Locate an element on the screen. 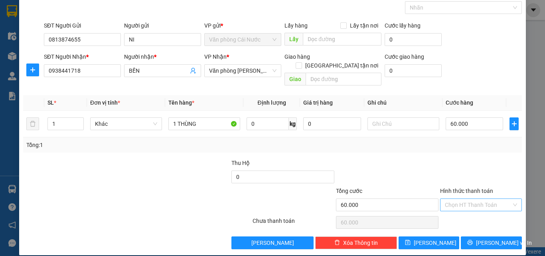  input: Cước lấy hàng is located at coordinates (413, 39).